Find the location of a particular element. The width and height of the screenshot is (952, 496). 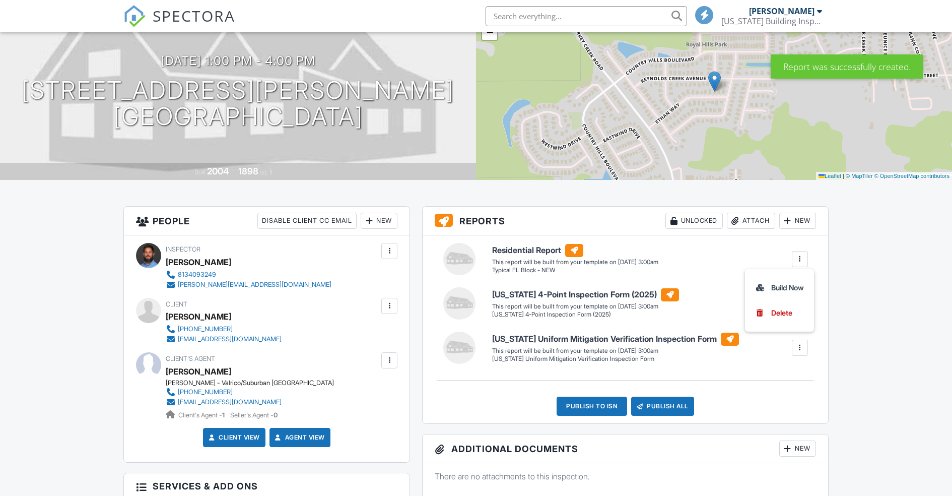

input: Search everything... is located at coordinates (586, 16).